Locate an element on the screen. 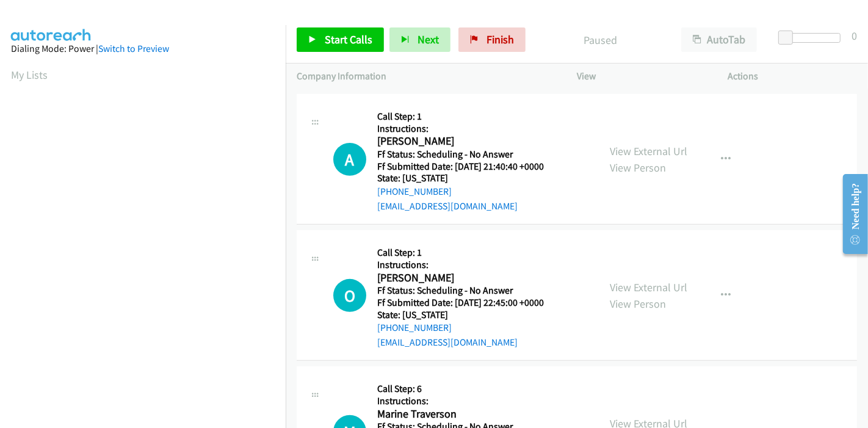 This screenshot has width=868, height=428. h1: O is located at coordinates (350, 296).